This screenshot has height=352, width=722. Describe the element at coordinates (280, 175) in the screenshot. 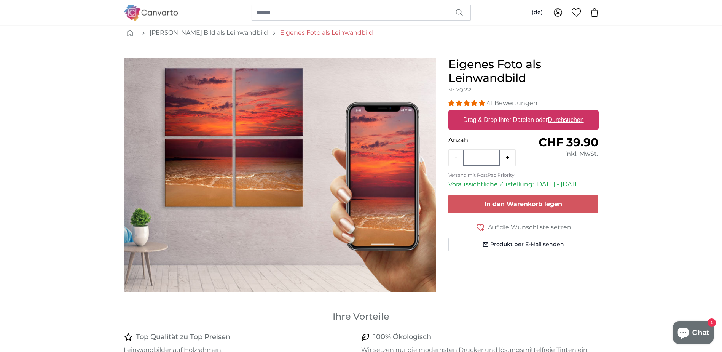

I see `div: 1 of 1` at that location.